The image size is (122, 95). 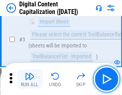 What do you see at coordinates (62, 57) in the screenshot?
I see `div: TrailBalanceFlat - imported` at bounding box center [62, 57].